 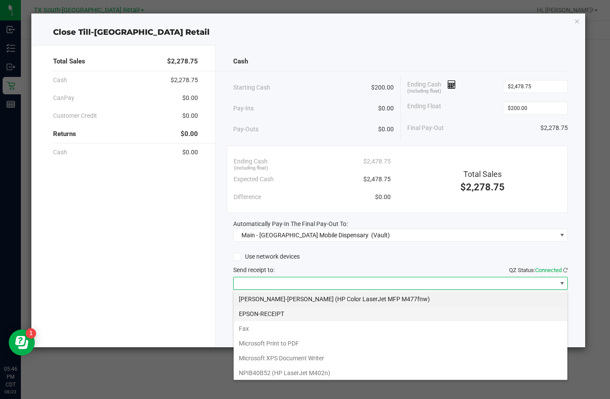 I want to click on span: Send receipt to:, so click(x=253, y=270).